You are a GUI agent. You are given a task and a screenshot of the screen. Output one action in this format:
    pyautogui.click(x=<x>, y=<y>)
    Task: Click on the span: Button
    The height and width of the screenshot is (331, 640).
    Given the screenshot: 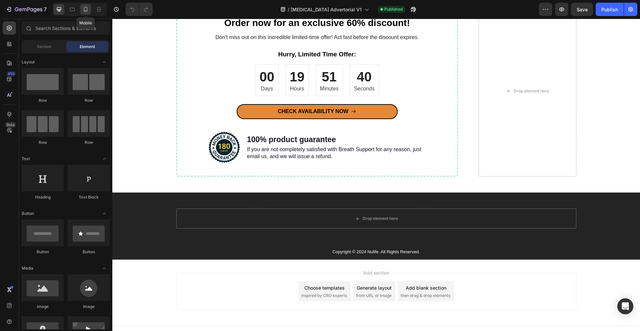 What is the action you would take?
    pyautogui.click(x=28, y=213)
    